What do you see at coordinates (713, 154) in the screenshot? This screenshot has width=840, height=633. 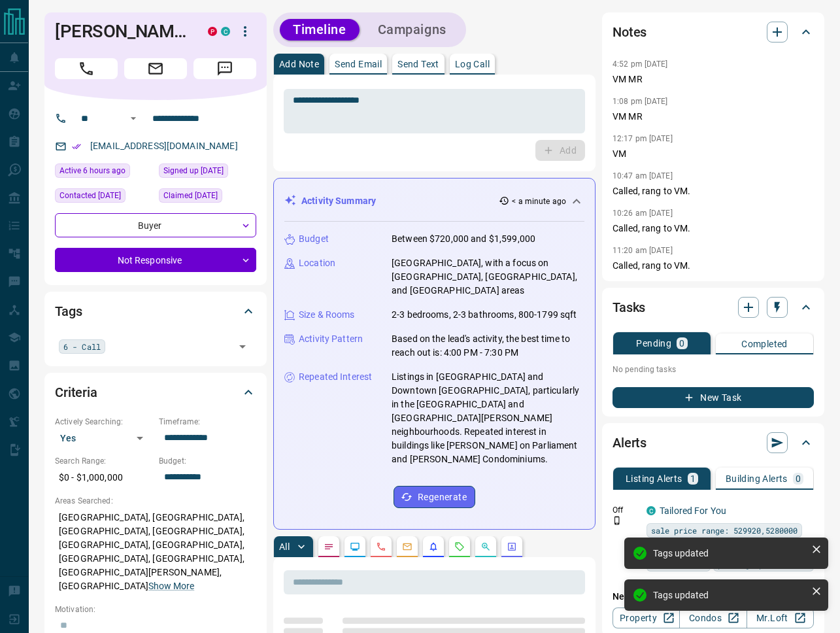 I see `p: VM` at bounding box center [713, 154].